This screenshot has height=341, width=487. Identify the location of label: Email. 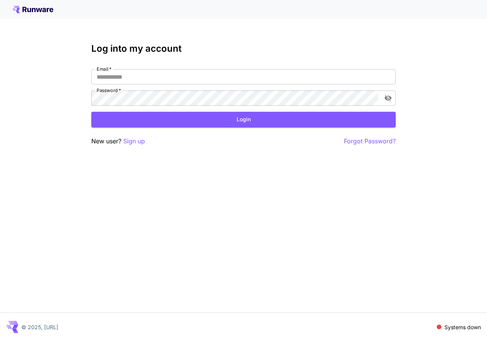
(104, 69).